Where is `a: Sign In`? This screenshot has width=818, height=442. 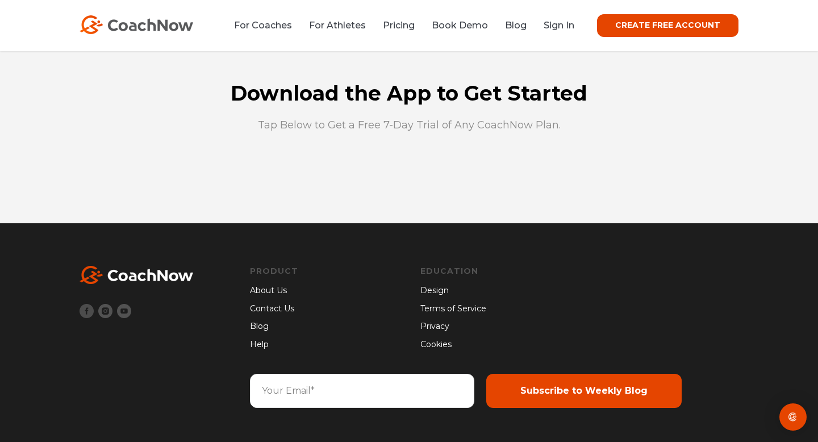 a: Sign In is located at coordinates (559, 25).